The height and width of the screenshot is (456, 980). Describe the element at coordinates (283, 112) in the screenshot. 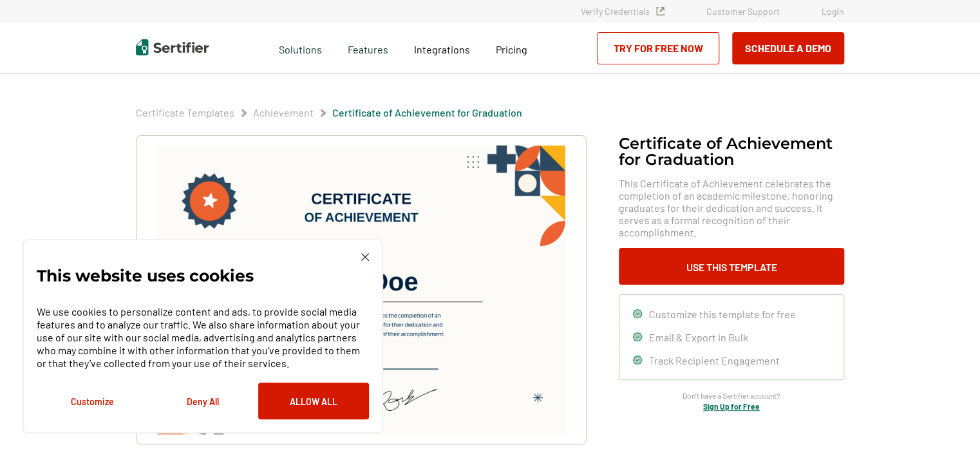

I see `span: Achievement` at that location.